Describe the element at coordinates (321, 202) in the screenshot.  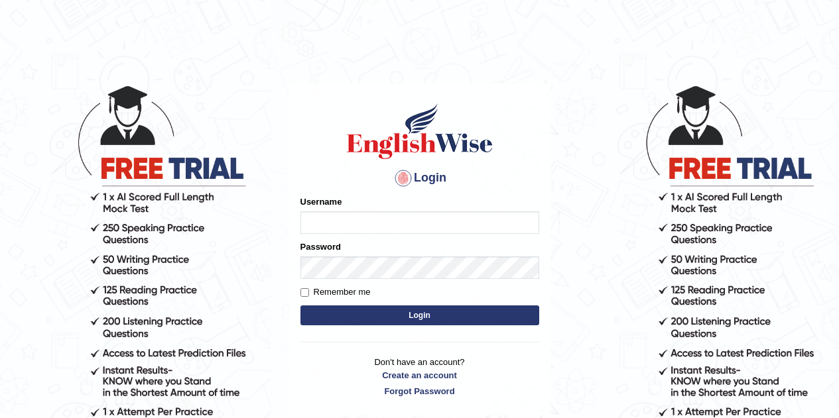
I see `label: Username` at that location.